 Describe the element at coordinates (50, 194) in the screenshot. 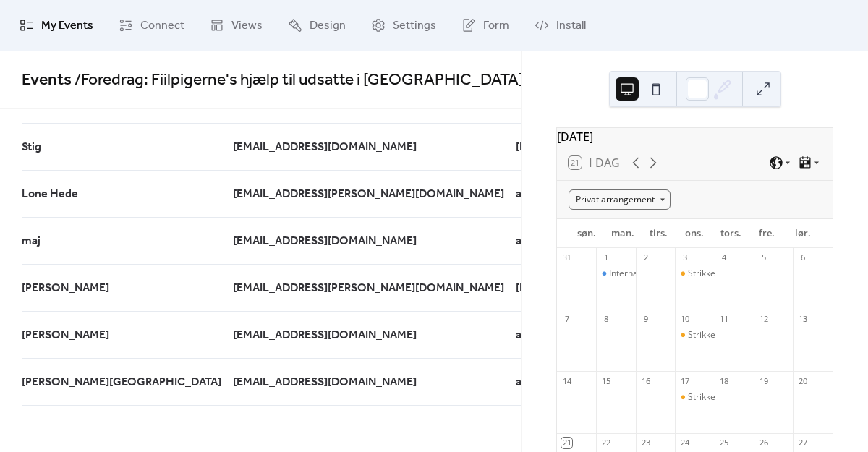

I see `span: Lone Hede` at that location.